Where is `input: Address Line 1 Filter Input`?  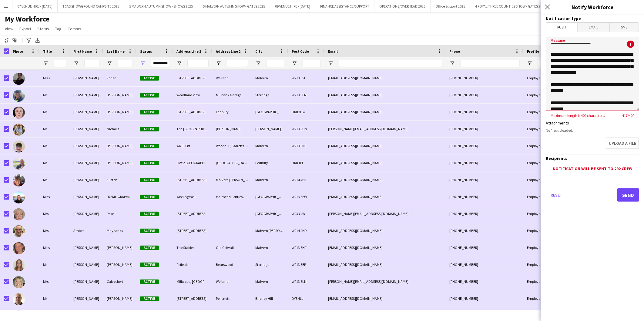
input: Address Line 1 Filter Input is located at coordinates (198, 63).